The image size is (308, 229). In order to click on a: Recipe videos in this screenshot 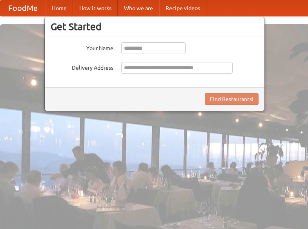, I will do `click(183, 8)`.